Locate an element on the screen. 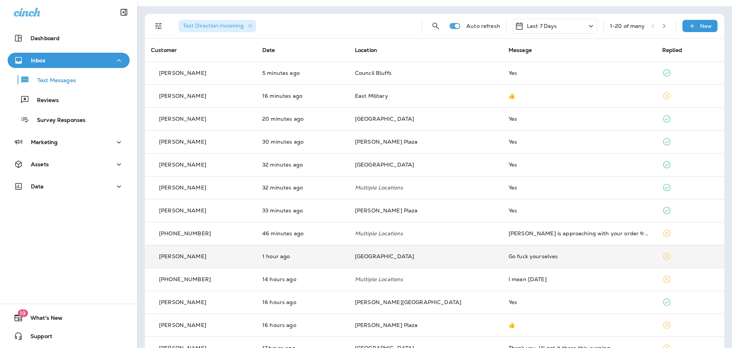  span: East Military is located at coordinates (372, 96).